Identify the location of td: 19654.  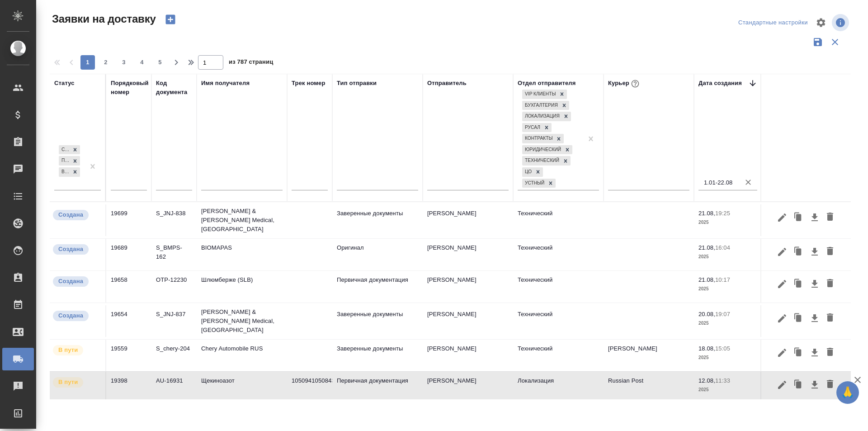
(129, 321).